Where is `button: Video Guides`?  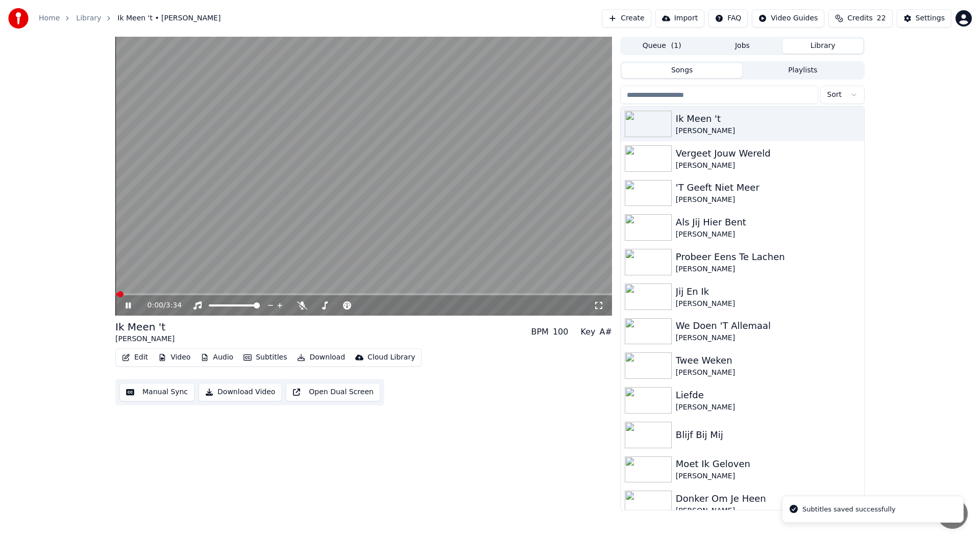 button: Video Guides is located at coordinates (788, 18).